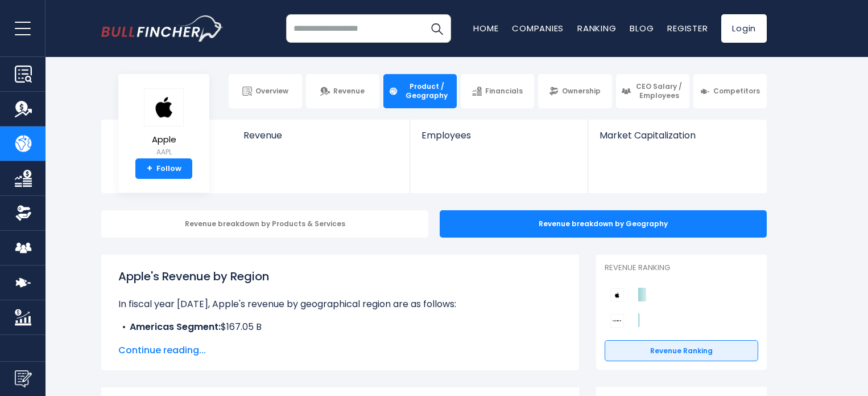 Image resolution: width=868 pixels, height=396 pixels. Describe the element at coordinates (497, 91) in the screenshot. I see `a: Financials` at that location.